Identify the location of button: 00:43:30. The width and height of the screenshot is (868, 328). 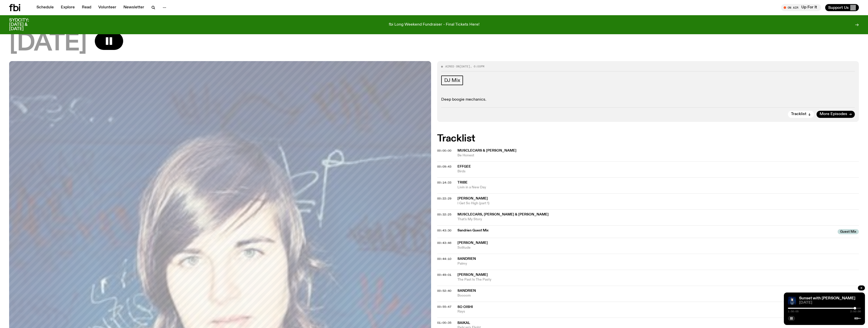
(444, 231).